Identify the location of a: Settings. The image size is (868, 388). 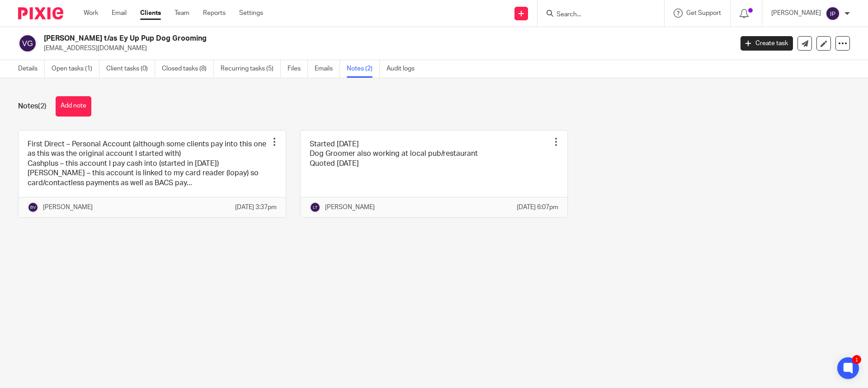
(251, 13).